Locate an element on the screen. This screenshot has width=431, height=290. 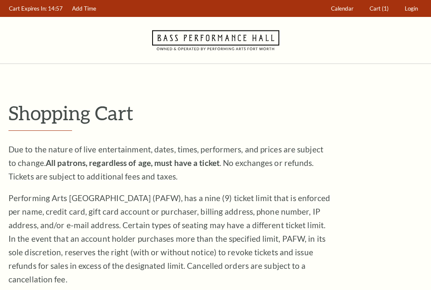
p: Shopping Cart is located at coordinates (215, 113).